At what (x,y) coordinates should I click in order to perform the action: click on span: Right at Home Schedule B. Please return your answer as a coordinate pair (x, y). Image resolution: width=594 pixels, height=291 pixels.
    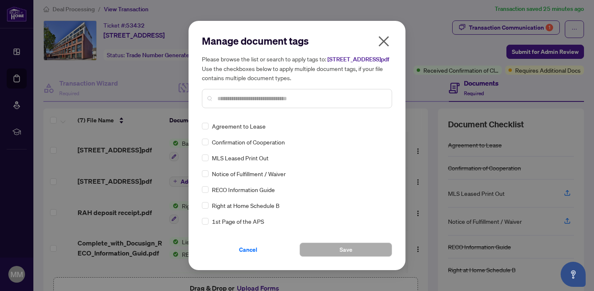
    Looking at the image, I should click on (246, 205).